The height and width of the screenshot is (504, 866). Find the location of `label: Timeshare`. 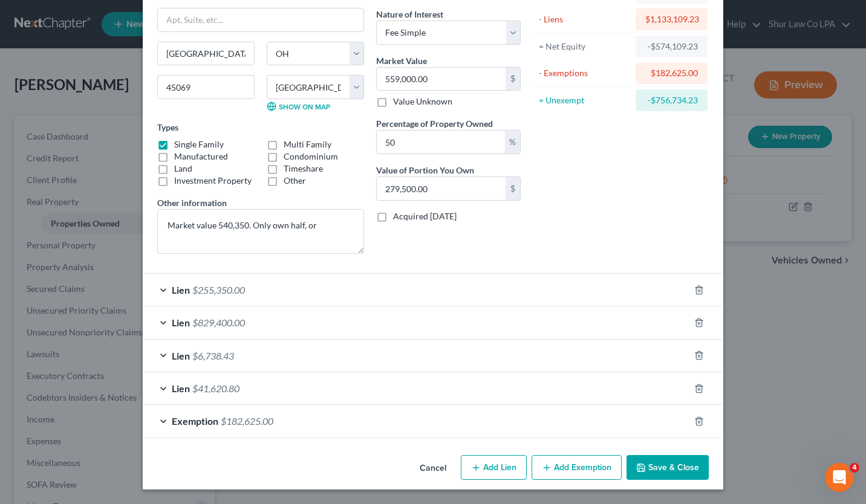

label: Timeshare is located at coordinates (303, 169).